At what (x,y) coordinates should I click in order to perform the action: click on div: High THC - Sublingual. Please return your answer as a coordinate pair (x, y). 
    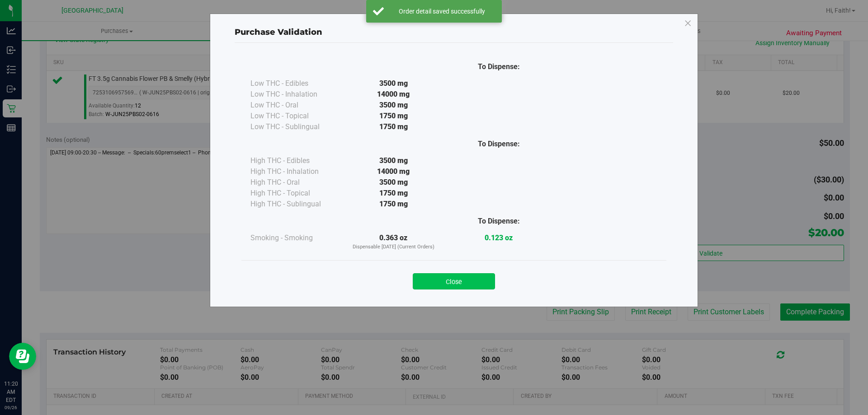
    Looking at the image, I should click on (296, 204).